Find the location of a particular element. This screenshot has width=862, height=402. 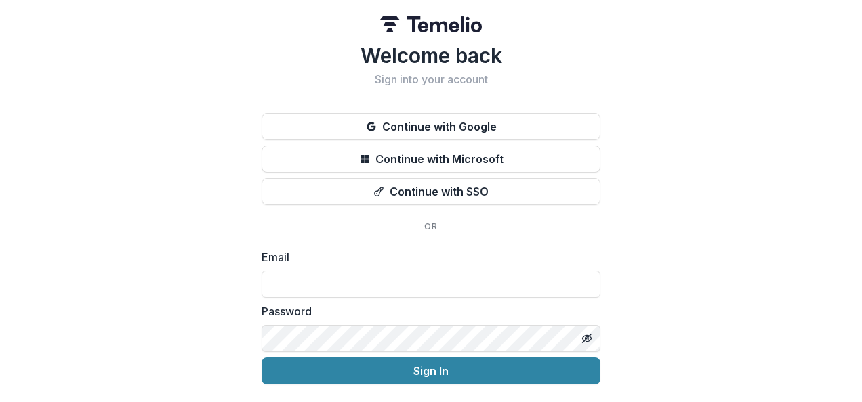

button: Toggle password visibility is located at coordinates (587, 339).